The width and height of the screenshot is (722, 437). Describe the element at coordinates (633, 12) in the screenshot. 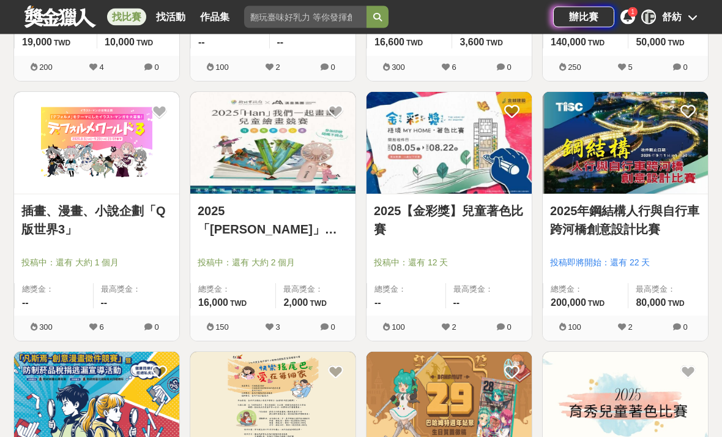

I see `span: 1` at that location.